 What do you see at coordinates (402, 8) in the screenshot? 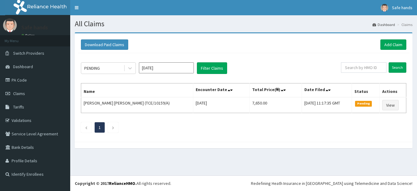
I see `span: Safe hands` at bounding box center [402, 8].